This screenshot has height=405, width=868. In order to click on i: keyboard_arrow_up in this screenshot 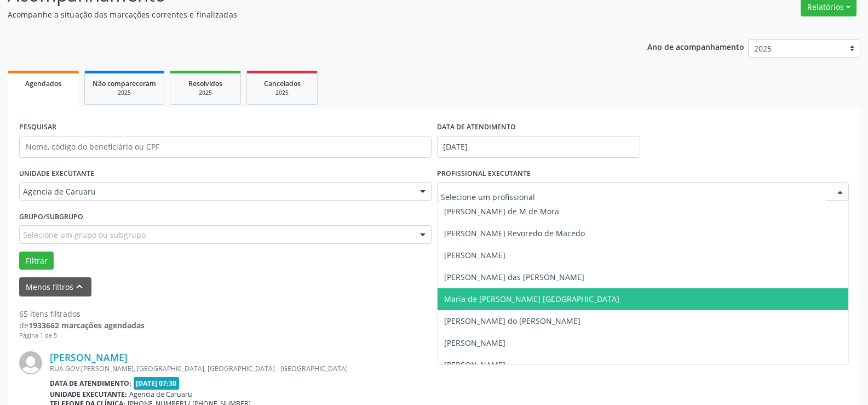, I will do `click(79, 287)`.